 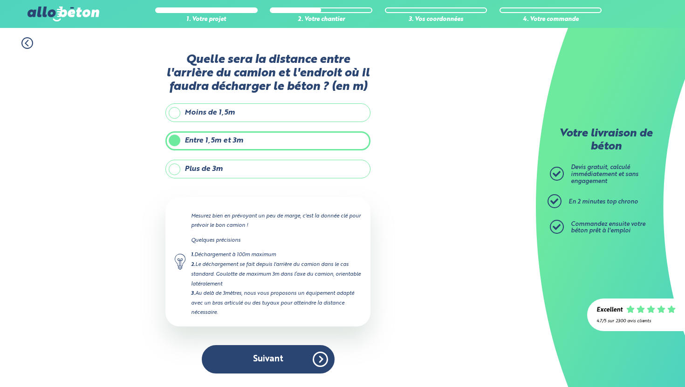 I want to click on span: En 2 minutes top chrono, so click(x=603, y=202).